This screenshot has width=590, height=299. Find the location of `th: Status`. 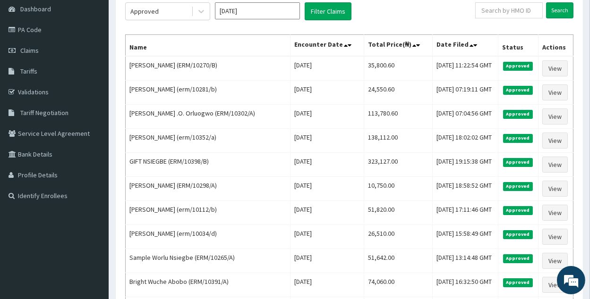

th: Status is located at coordinates (518, 46).